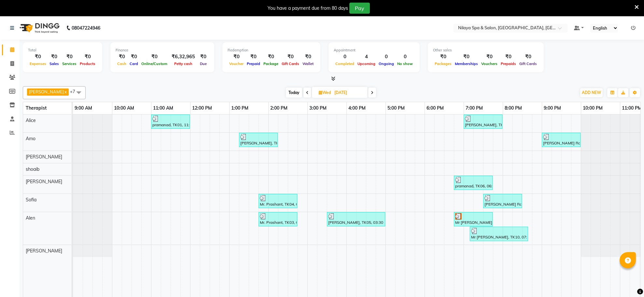 The width and height of the screenshot is (644, 297). I want to click on a: 10:00 AM, so click(124, 108).